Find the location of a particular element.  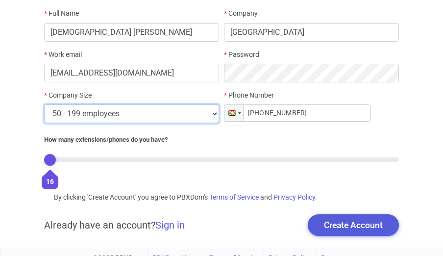

label: Work email is located at coordinates (63, 54).